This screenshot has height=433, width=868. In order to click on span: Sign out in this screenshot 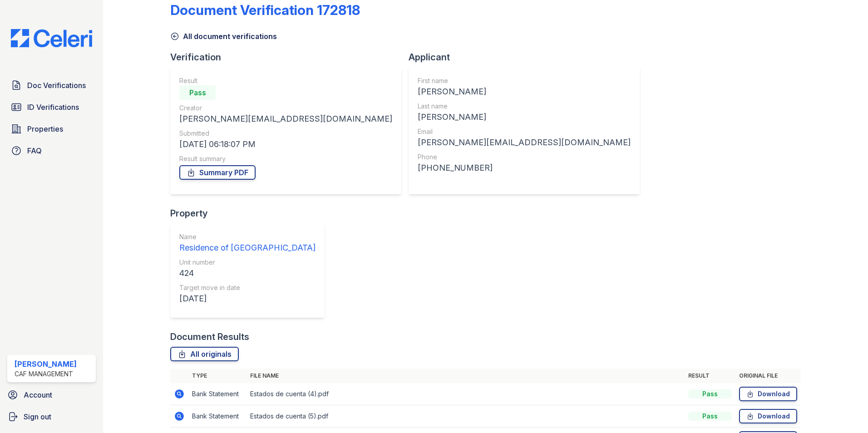, I will do `click(37, 417)`.